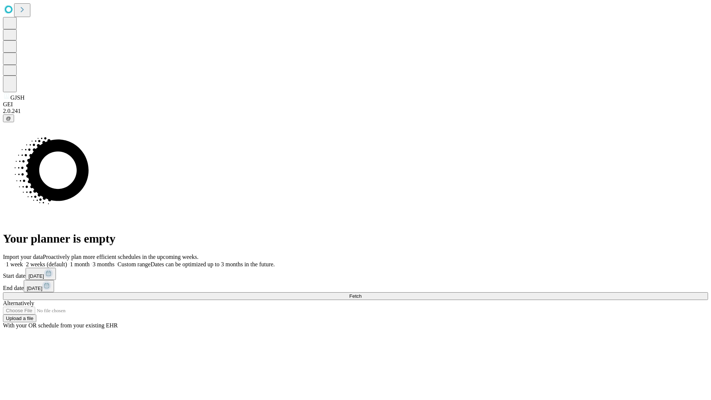 The height and width of the screenshot is (400, 711). Describe the element at coordinates (103, 264) in the screenshot. I see `span: 3 months` at that location.